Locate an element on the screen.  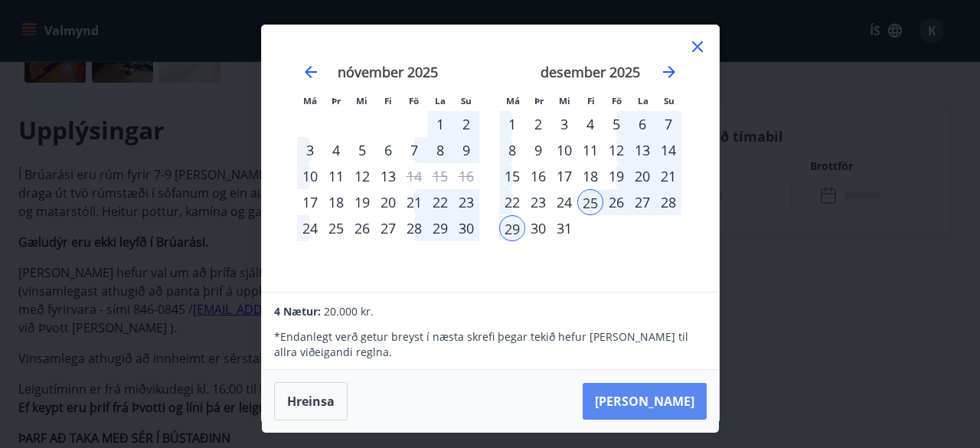
div: 31 is located at coordinates (564, 228).